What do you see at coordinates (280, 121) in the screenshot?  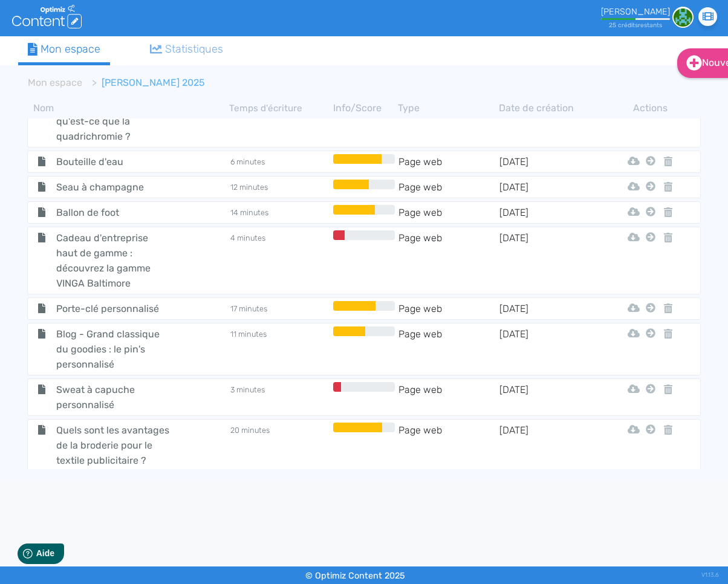 I see `td: une heure` at bounding box center [280, 121].